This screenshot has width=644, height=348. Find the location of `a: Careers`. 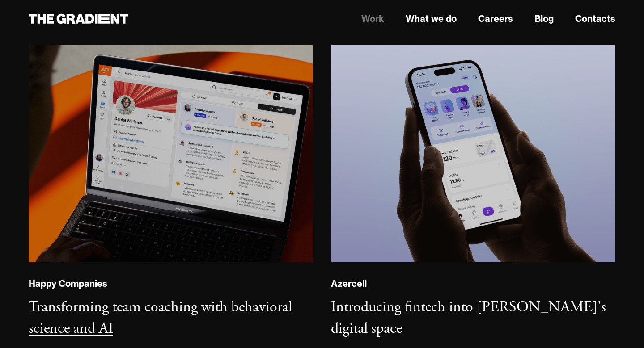

a: Careers is located at coordinates (496, 19).